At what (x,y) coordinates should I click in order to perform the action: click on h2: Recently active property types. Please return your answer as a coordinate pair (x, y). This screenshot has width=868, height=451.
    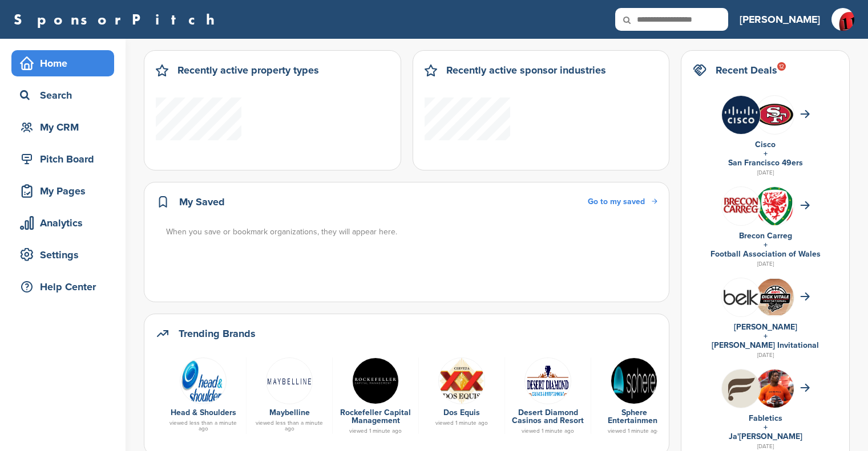
    Looking at the image, I should click on (248, 70).